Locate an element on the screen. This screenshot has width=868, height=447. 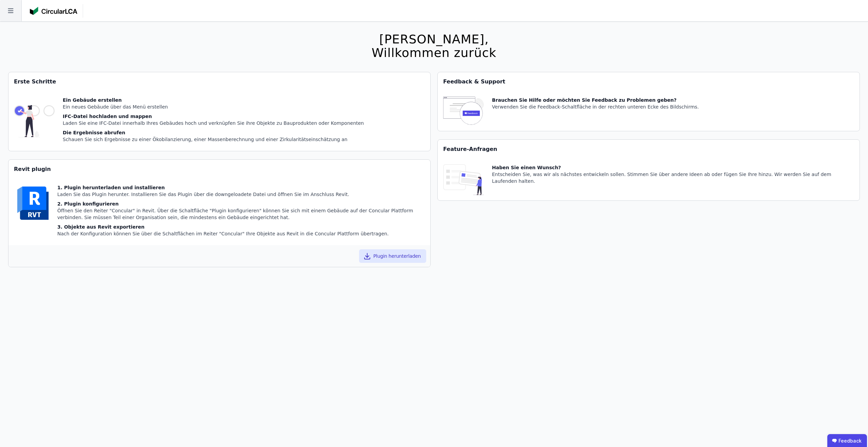
div: 2. Plugin konfigurieren is located at coordinates (241, 203).